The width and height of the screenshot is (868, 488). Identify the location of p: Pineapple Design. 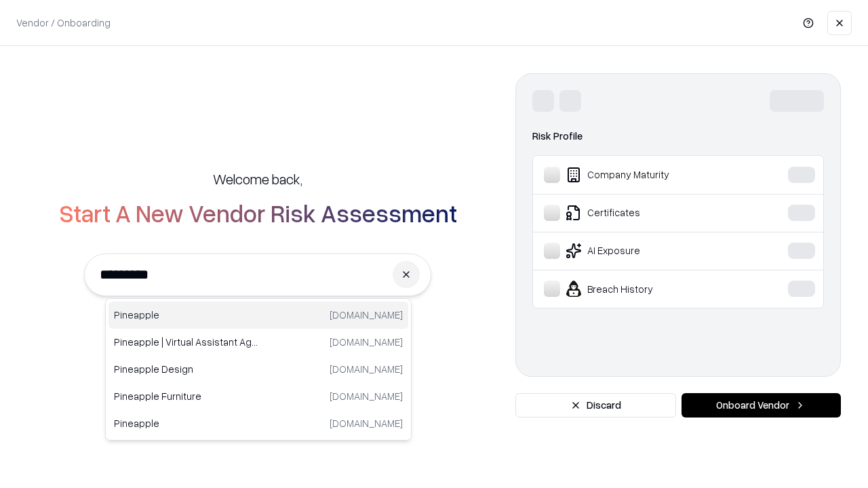
(186, 369).